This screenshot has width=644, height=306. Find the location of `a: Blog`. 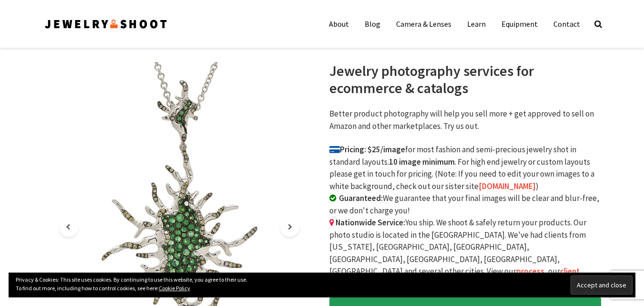

a: Blog is located at coordinates (372, 24).